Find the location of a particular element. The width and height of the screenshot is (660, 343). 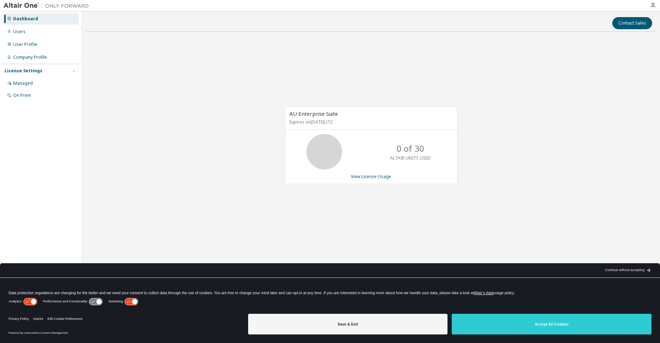

img: Altair One is located at coordinates (48, 6).